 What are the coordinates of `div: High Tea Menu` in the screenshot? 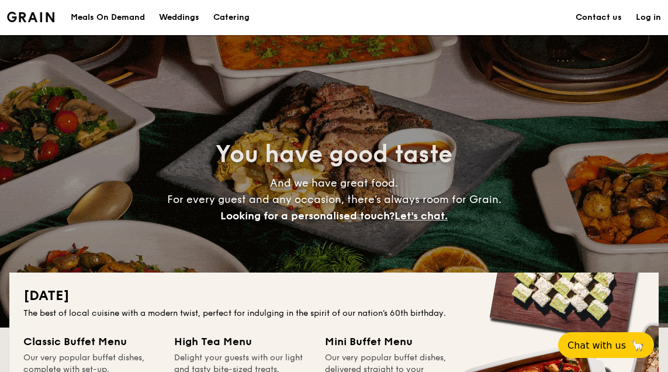 It's located at (243, 342).